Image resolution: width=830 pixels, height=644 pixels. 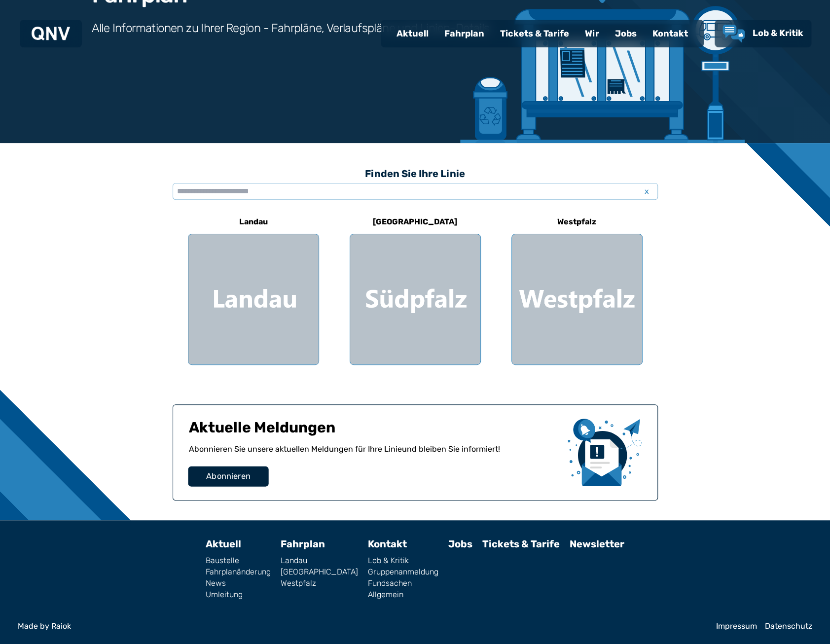 What do you see at coordinates (363, 626) in the screenshot?
I see `a: Made by Raiok` at bounding box center [363, 626].